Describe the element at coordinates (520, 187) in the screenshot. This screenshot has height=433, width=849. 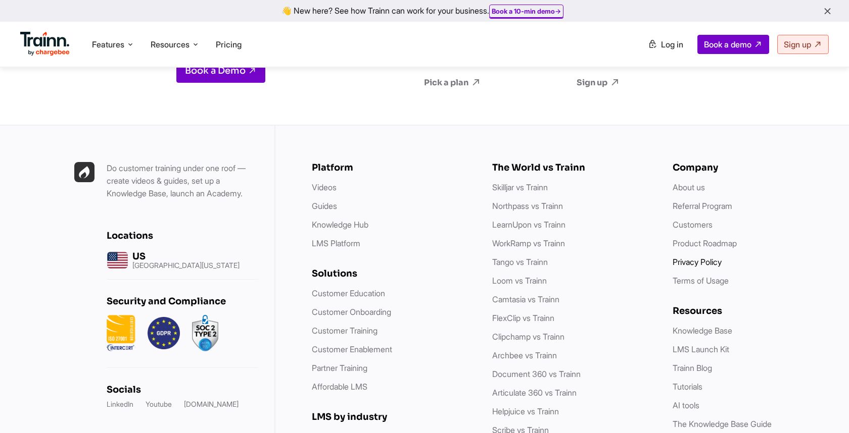
I see `a: Skilljar vs Trainn` at that location.